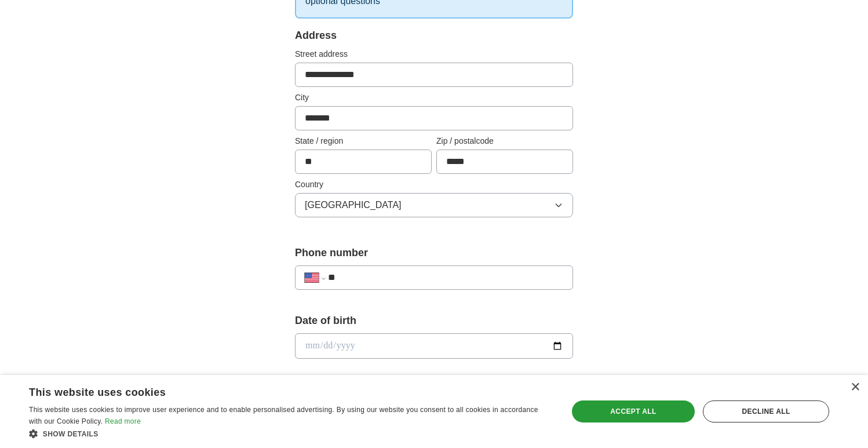 The image size is (868, 448). Describe the element at coordinates (434, 321) in the screenshot. I see `label: Date of birth` at that location.